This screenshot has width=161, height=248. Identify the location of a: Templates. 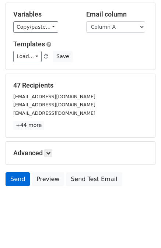
(29, 44).